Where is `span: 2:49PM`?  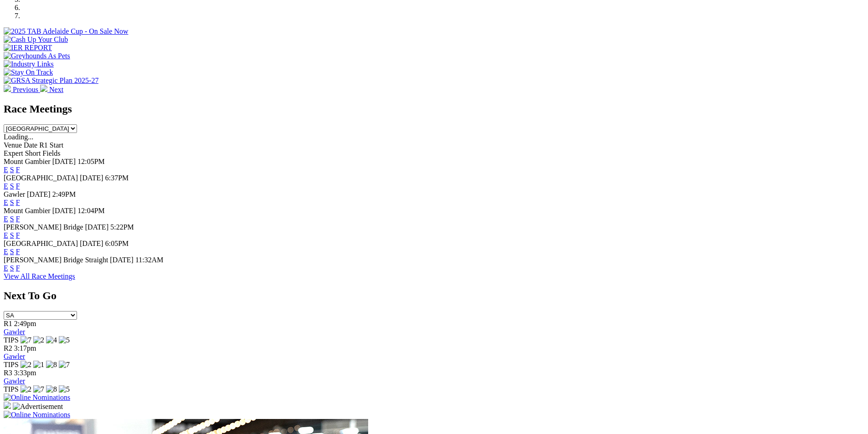 span: 2:49PM is located at coordinates (64, 194).